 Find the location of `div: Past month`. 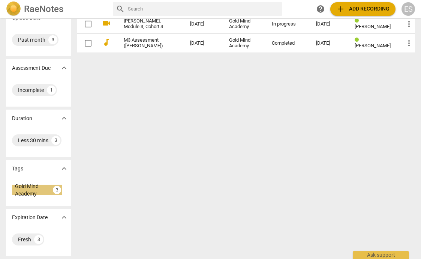

div: Past month is located at coordinates (32, 40).